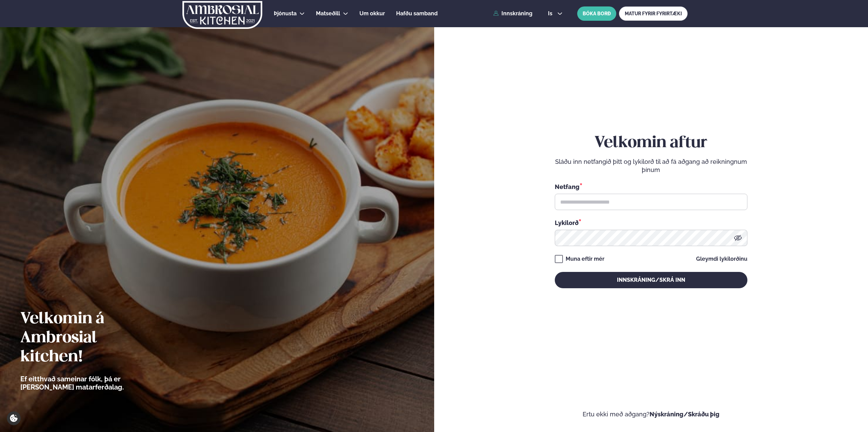 The width and height of the screenshot is (868, 432). I want to click on span: Hafðu samband, so click(417, 13).